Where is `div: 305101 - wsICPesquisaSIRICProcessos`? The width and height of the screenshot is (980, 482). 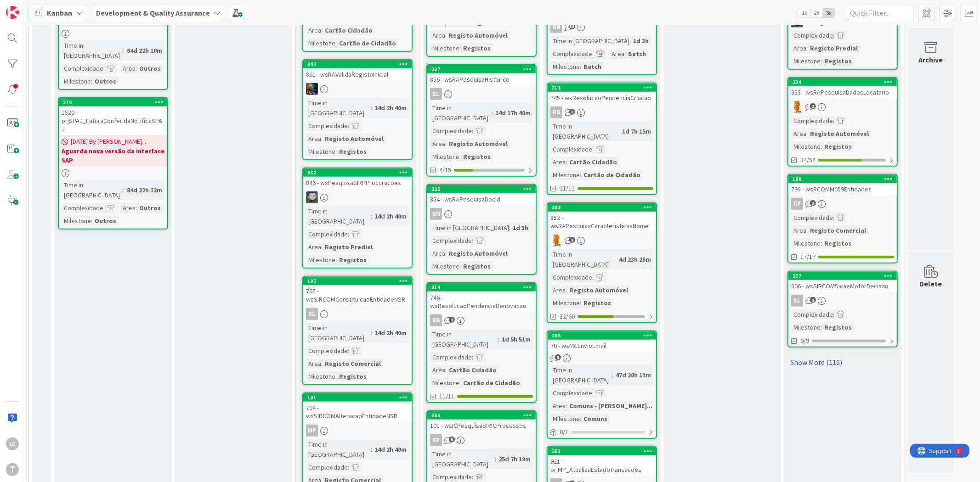
div: 305101 - wsICPesquisaSIRICProcessos is located at coordinates (481, 421).